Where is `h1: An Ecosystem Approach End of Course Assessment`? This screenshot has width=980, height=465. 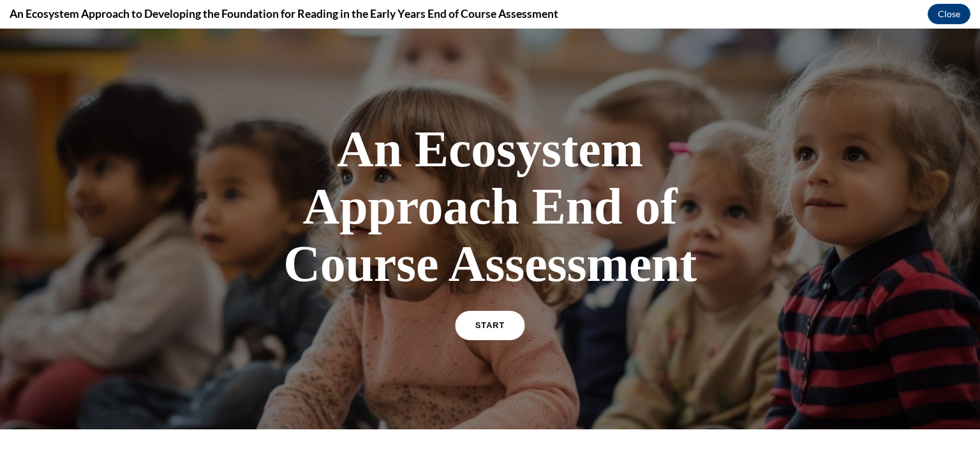 h1: An Ecosystem Approach End of Course Assessment is located at coordinates (490, 178).